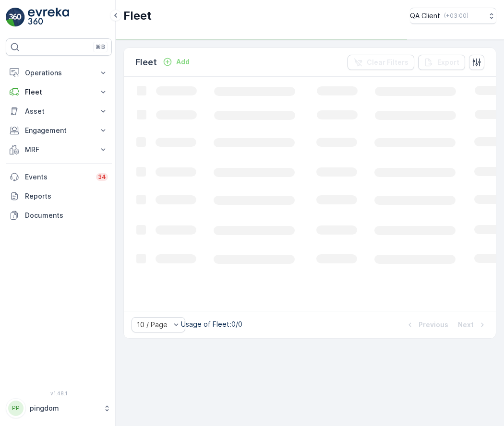 The height and width of the screenshot is (426, 504). Describe the element at coordinates (58, 131) in the screenshot. I see `button: Engagement` at that location.